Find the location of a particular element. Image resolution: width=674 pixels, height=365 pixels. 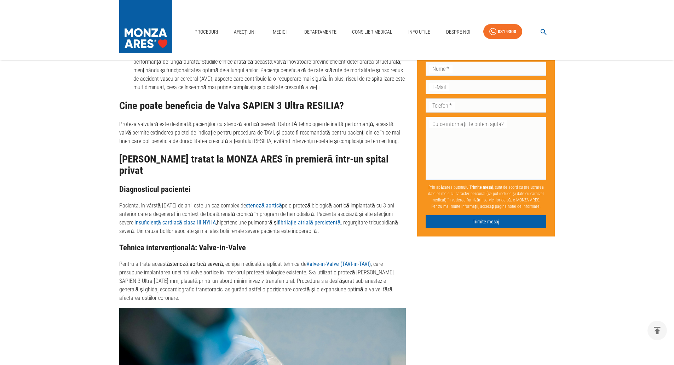

p: Prin apăsarea butonului , sunt de acord cu prelucrarea datelor mele cu caracter personal (ce pot ... is located at coordinates (486, 197).